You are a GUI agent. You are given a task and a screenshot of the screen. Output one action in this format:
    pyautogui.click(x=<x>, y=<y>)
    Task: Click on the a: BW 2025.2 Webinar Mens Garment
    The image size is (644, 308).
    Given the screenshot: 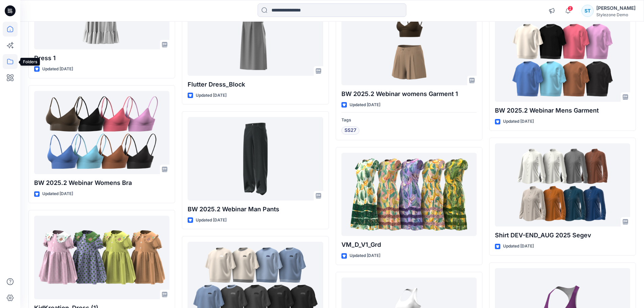 What is the action you would take?
    pyautogui.click(x=563, y=60)
    